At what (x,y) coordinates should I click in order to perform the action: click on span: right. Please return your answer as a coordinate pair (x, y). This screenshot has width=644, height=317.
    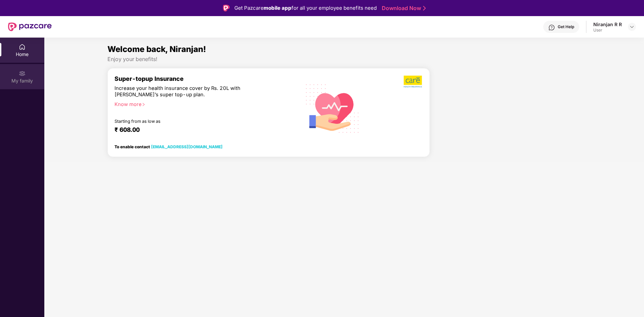
    Looking at the image, I should click on (143, 104).